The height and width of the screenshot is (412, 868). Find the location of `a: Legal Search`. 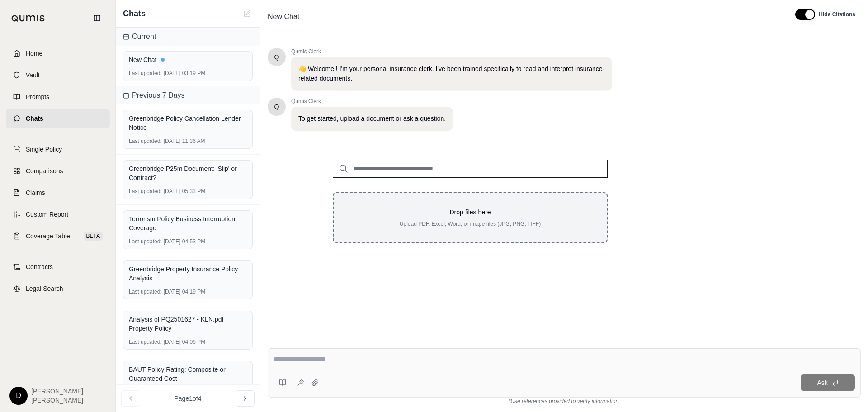

a: Legal Search is located at coordinates (58, 289).